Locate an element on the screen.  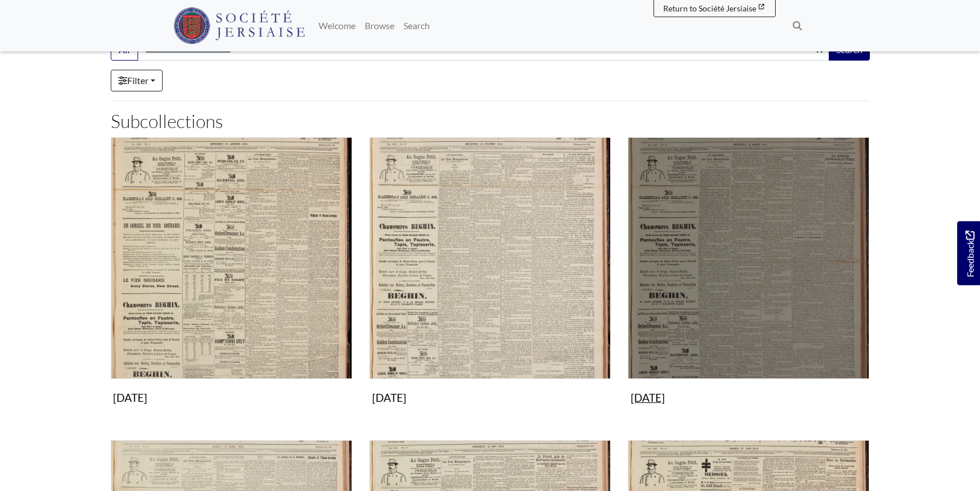
a: Search is located at coordinates (417, 26).